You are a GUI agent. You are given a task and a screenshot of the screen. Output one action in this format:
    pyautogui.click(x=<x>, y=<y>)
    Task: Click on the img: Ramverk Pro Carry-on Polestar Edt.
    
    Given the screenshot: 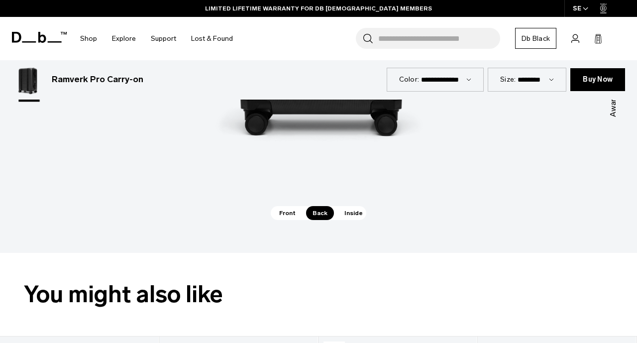 What is the action you would take?
    pyautogui.click(x=28, y=80)
    